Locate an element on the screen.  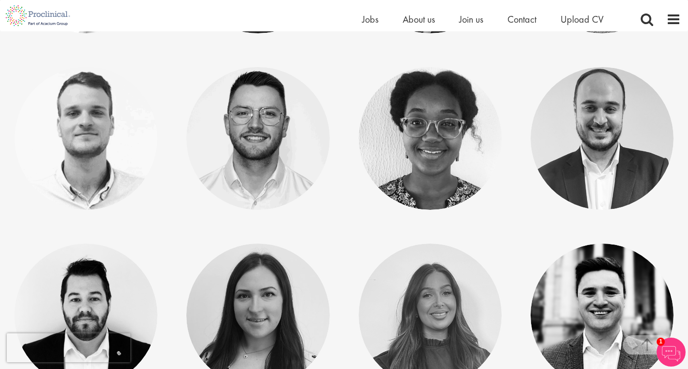
img: Chatbot is located at coordinates (671, 352).